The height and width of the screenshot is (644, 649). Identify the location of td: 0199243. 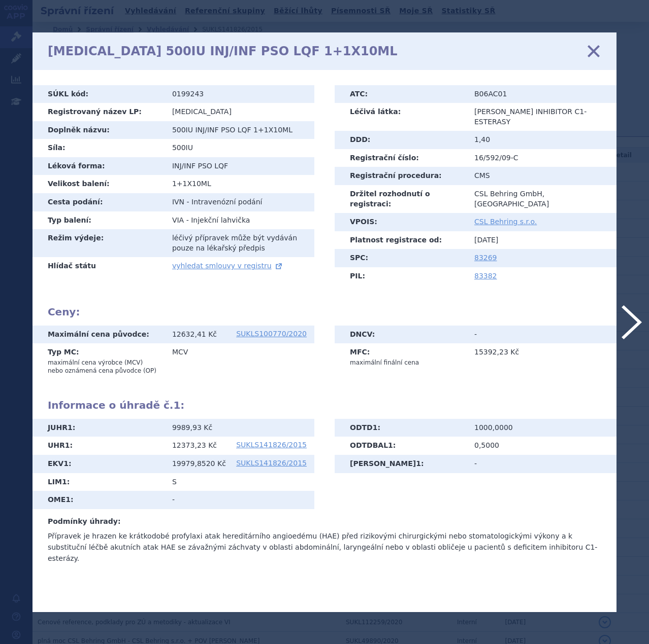
(239, 95).